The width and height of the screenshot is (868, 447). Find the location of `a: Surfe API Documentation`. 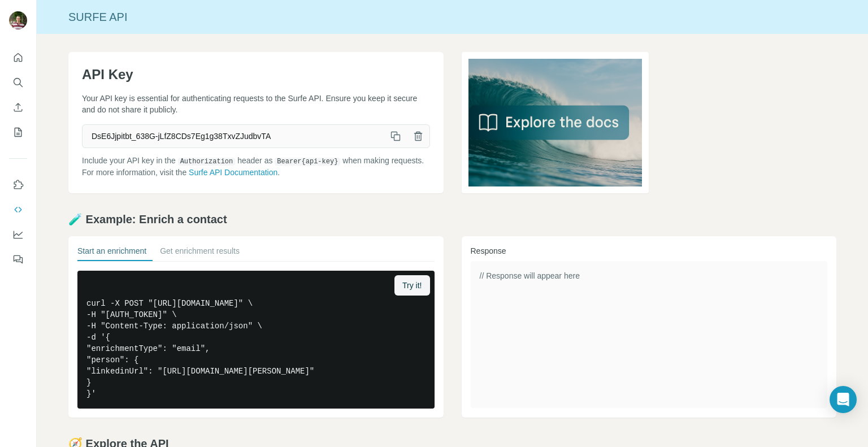

a: Surfe API Documentation is located at coordinates (233, 172).